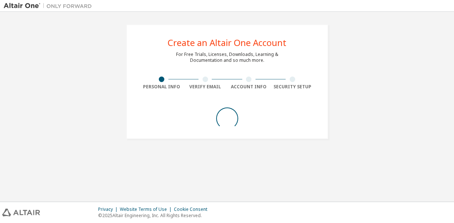  What do you see at coordinates (227, 57) in the screenshot?
I see `div: For Free Trials, Licenses, Downloads, Learning & Documentation and so much more.` at bounding box center [227, 57].